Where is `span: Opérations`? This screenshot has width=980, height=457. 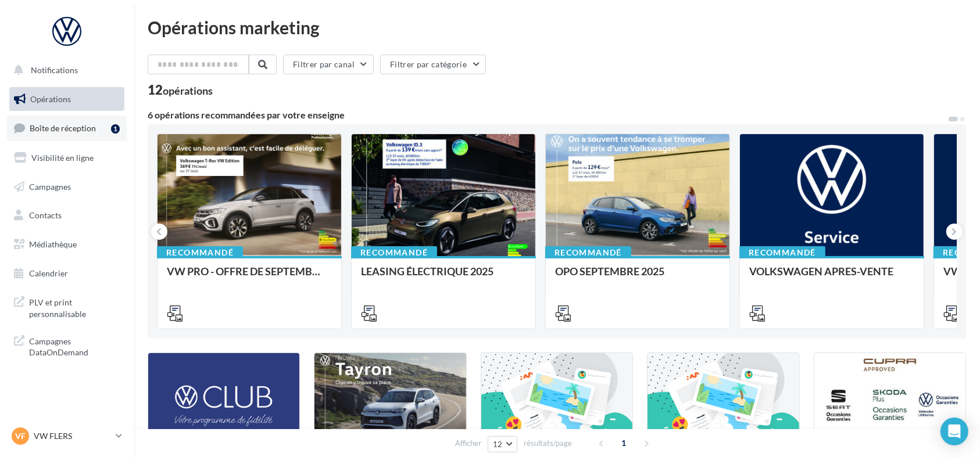 span: Opérations is located at coordinates (51, 99).